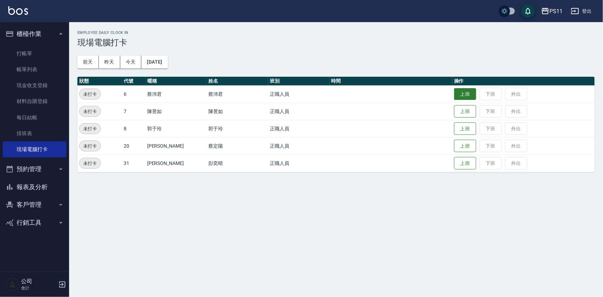  What do you see at coordinates (176, 81) in the screenshot?
I see `th: 暱稱` at bounding box center [176, 81].